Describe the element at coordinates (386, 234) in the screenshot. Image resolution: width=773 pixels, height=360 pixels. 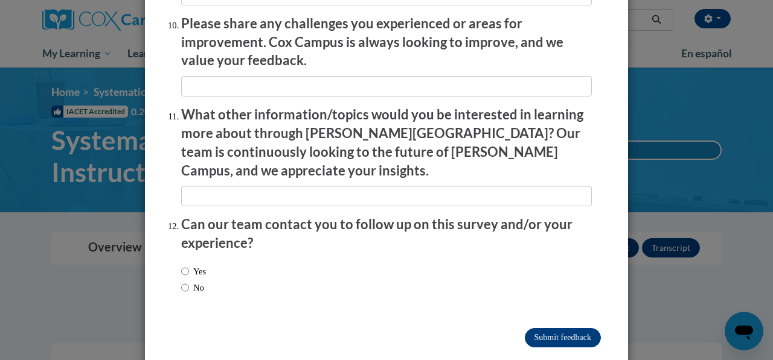
I see `p: Can our team contact you to follow up on this survey and/or your experience?` at that location.